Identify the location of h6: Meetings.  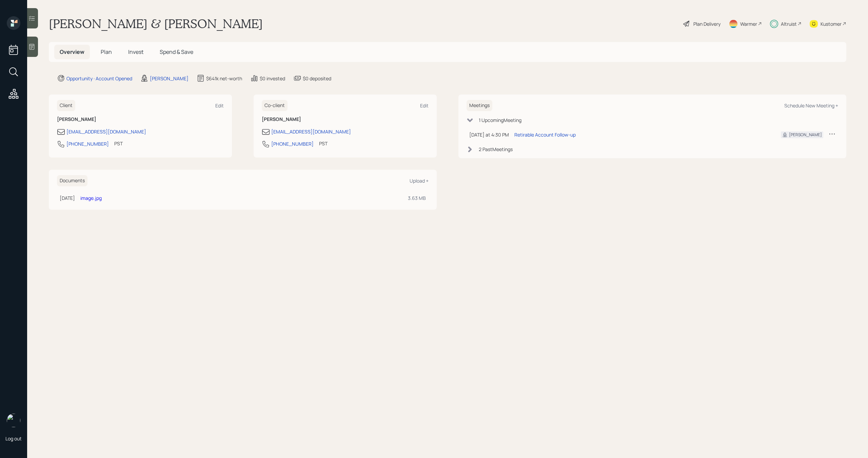
(479, 105).